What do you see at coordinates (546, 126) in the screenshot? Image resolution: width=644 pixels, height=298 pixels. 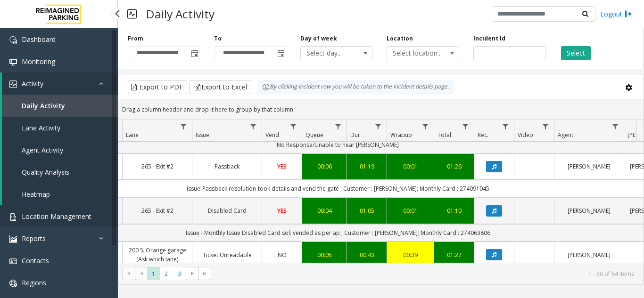 I see `a: Video Filter Menu` at bounding box center [546, 126].